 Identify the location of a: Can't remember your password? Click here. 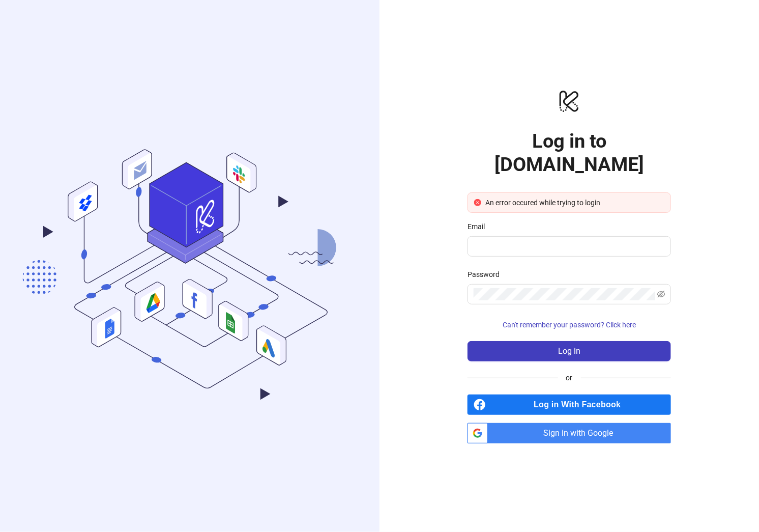
(569, 325).